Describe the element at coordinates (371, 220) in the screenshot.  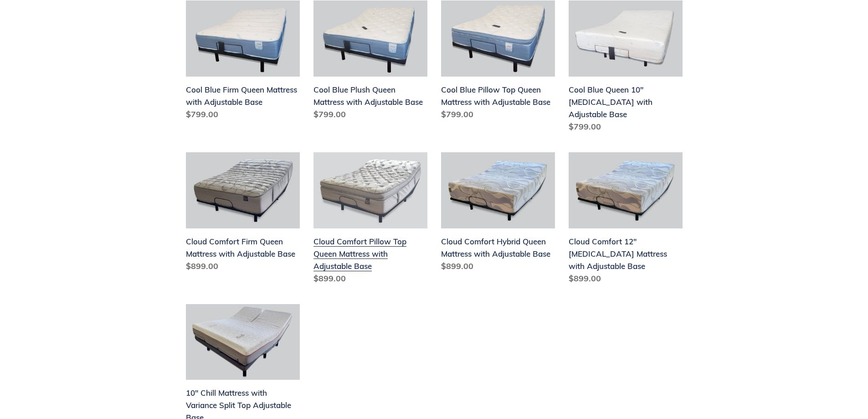
I see `a: Cloud Comfort Pillow Top Queen Mattress with Adjustable Base` at that location.